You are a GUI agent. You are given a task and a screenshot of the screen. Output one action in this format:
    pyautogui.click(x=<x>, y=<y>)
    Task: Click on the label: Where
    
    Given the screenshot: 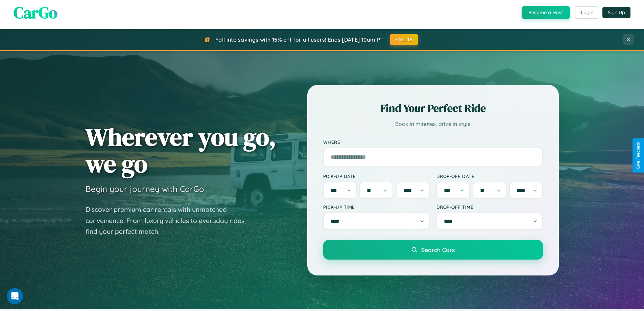 What is the action you would take?
    pyautogui.click(x=433, y=142)
    